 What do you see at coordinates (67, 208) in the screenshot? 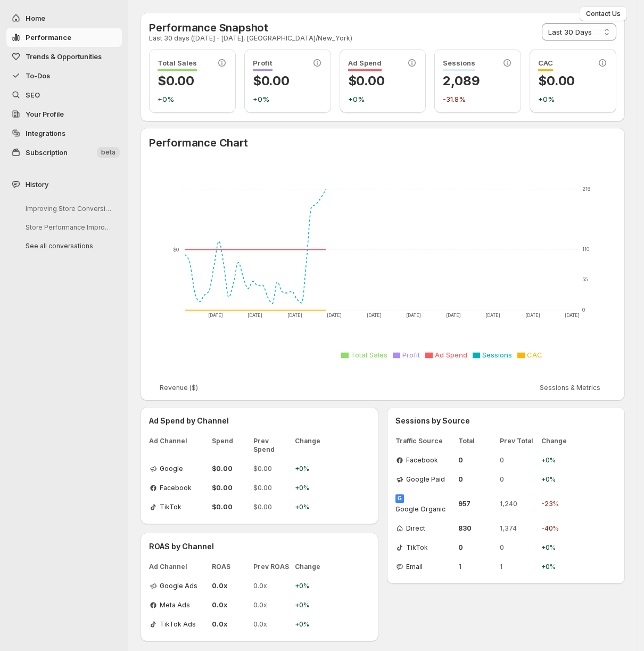
I see `button: Improving Store Conversion Rates` at bounding box center [67, 208].